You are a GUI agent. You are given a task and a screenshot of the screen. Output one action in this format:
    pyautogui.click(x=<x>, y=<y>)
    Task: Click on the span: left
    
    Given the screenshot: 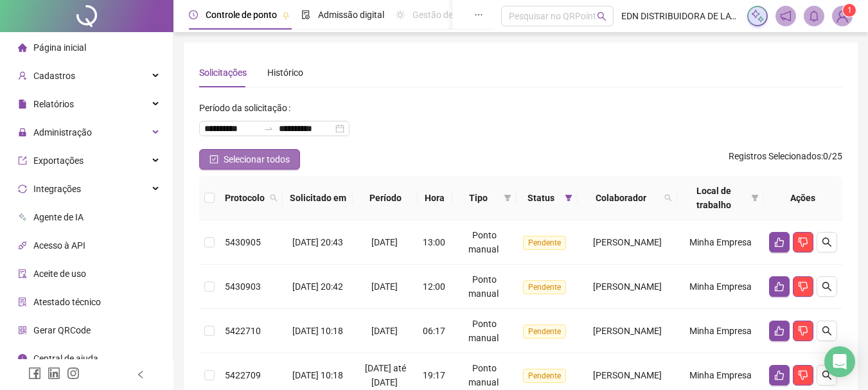 What is the action you would take?
    pyautogui.click(x=141, y=375)
    